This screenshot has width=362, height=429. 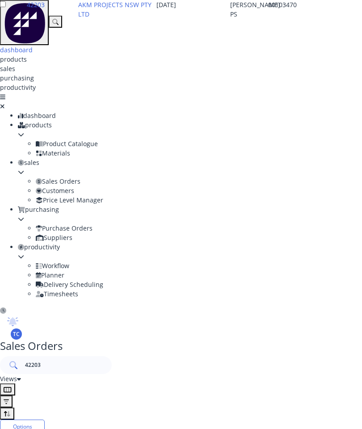 What do you see at coordinates (199, 293) in the screenshot?
I see `div: Timesheets` at bounding box center [199, 293].